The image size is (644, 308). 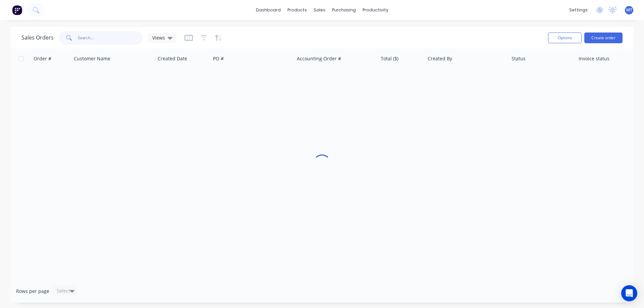 I want to click on div: Accounting Order #, so click(x=319, y=59).